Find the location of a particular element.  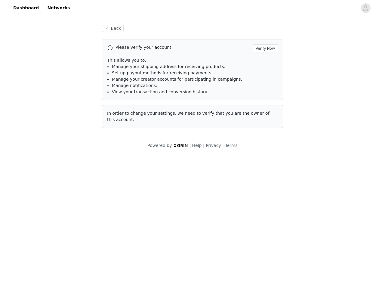

p: Please verify your account. is located at coordinates (183, 47).